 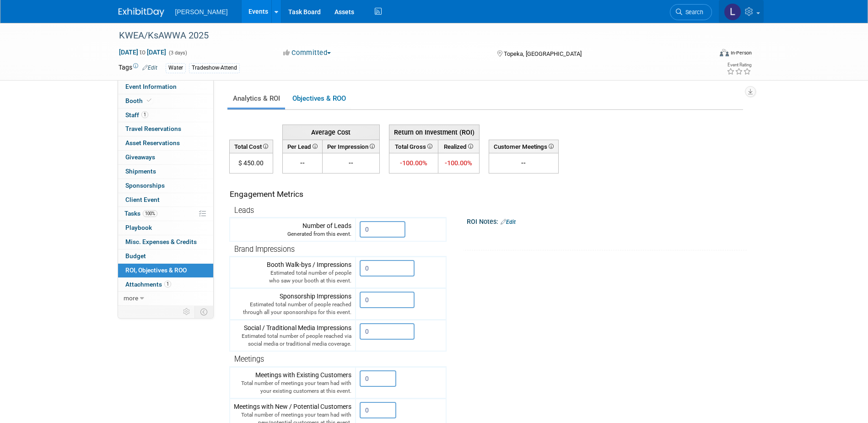 I want to click on a: Giveaways, so click(x=166, y=158).